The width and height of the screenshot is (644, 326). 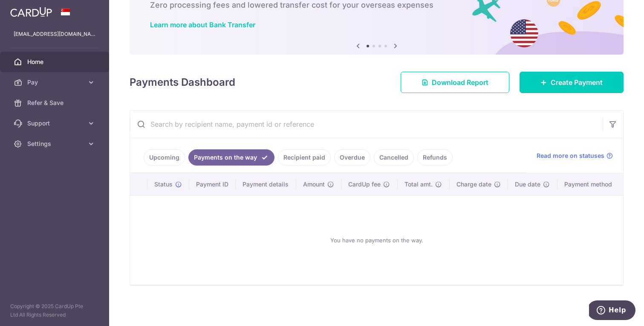 I want to click on span: Create Payment, so click(x=577, y=83).